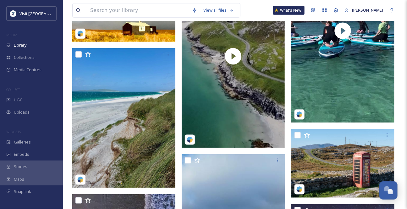 This screenshot has width=407, height=209. Describe the element at coordinates (28, 69) in the screenshot. I see `span: Media Centres` at that location.